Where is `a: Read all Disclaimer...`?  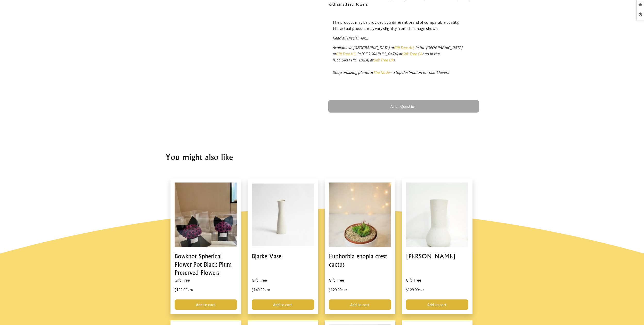 a: Read all Disclaimer... is located at coordinates (350, 38).